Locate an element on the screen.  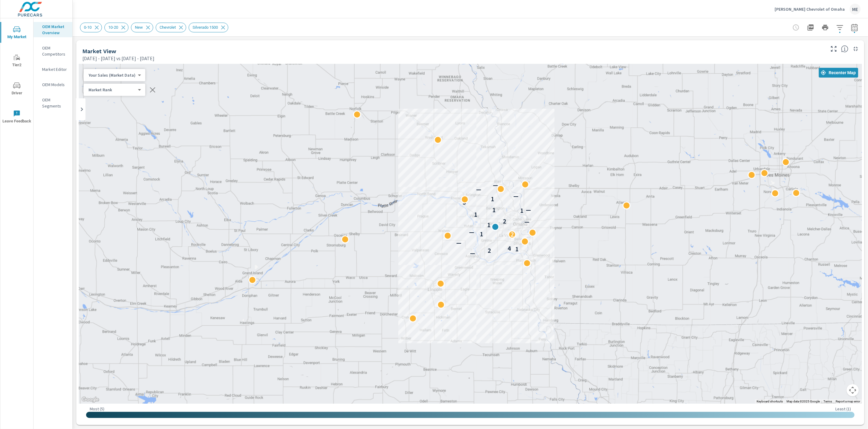
span: Recenter Map is located at coordinates (839, 72).